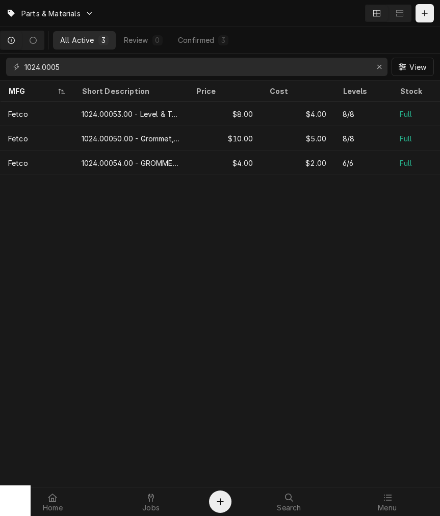 This screenshot has height=516, width=440. I want to click on div: Levels, so click(362, 91).